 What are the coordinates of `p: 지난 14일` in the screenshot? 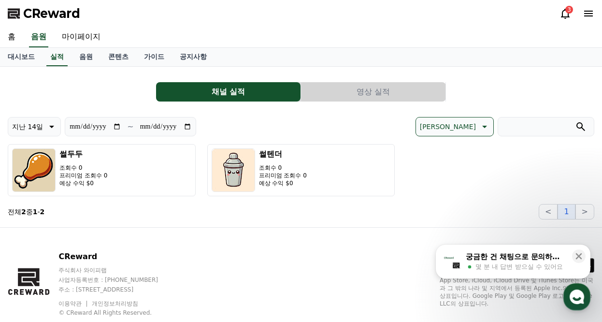 It's located at (28, 127).